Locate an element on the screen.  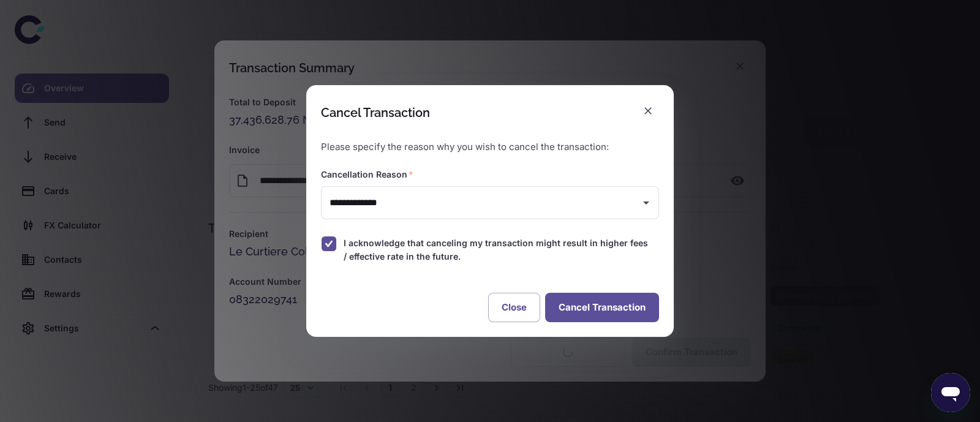
div: Cancel Transaction is located at coordinates (375, 112).